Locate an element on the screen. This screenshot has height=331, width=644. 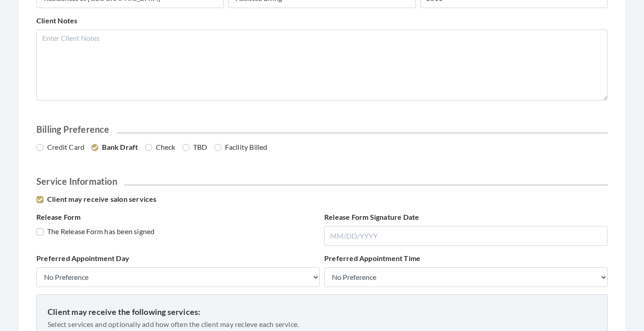
label: Bank Draft is located at coordinates (114, 147).